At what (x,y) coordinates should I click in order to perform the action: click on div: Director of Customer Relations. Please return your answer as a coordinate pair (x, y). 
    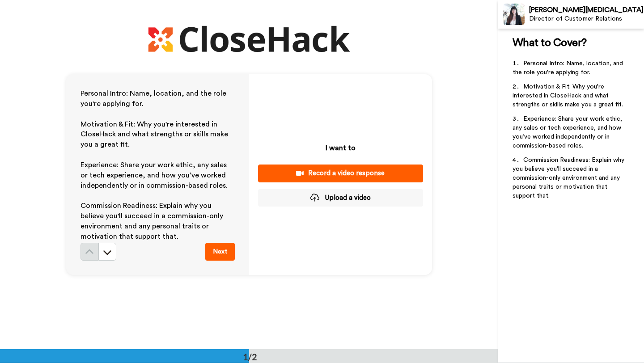
    Looking at the image, I should click on (586, 19).